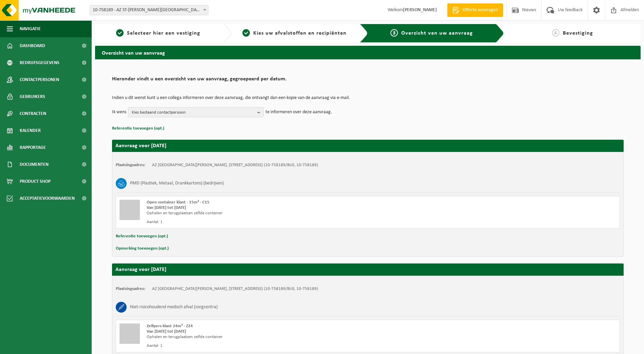 This screenshot has width=644, height=354. Describe the element at coordinates (394, 33) in the screenshot. I see `span: 3` at that location.